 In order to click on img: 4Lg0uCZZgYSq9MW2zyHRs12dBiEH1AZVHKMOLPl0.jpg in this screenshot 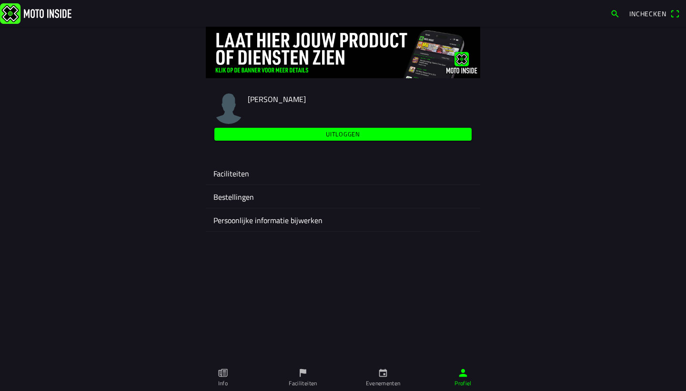, I will do `click(343, 52)`.